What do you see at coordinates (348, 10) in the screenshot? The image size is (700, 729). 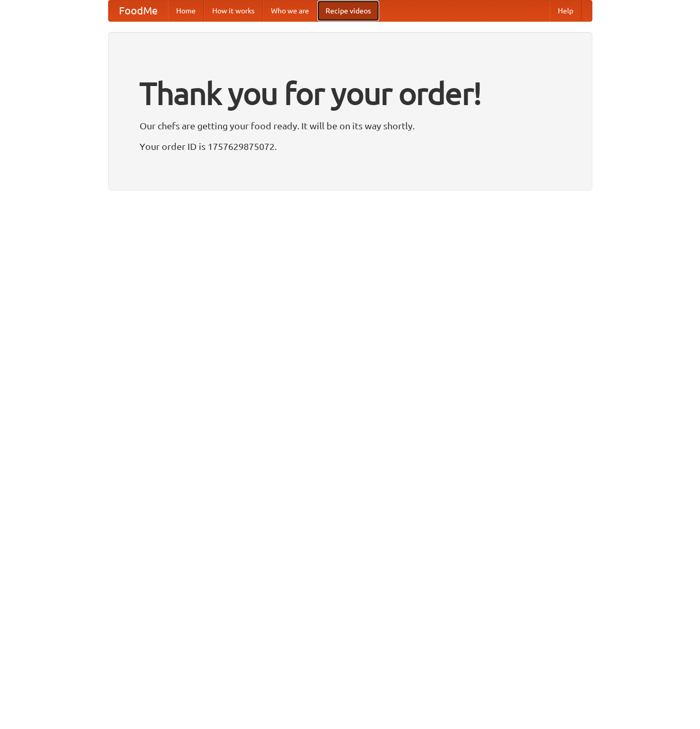 I see `a: Recipe videos` at bounding box center [348, 10].